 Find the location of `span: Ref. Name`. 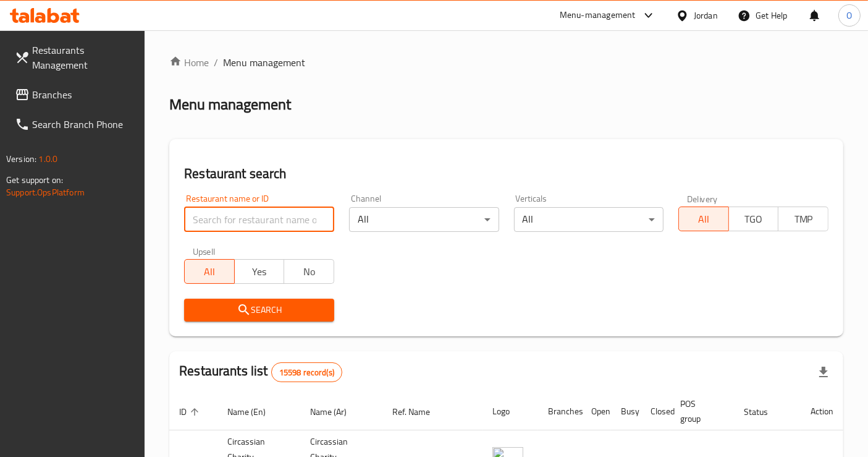

span: Ref. Name is located at coordinates (420, 411).